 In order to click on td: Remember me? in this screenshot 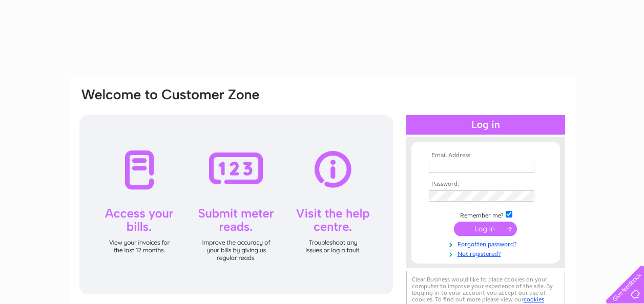, I will do `click(486, 214)`.